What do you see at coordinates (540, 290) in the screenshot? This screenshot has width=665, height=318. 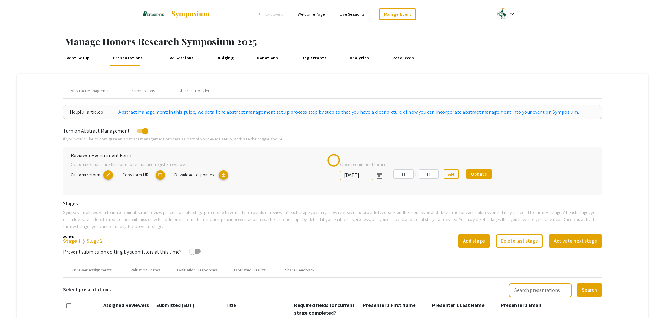 I see `input: Search presentations` at bounding box center [540, 290].